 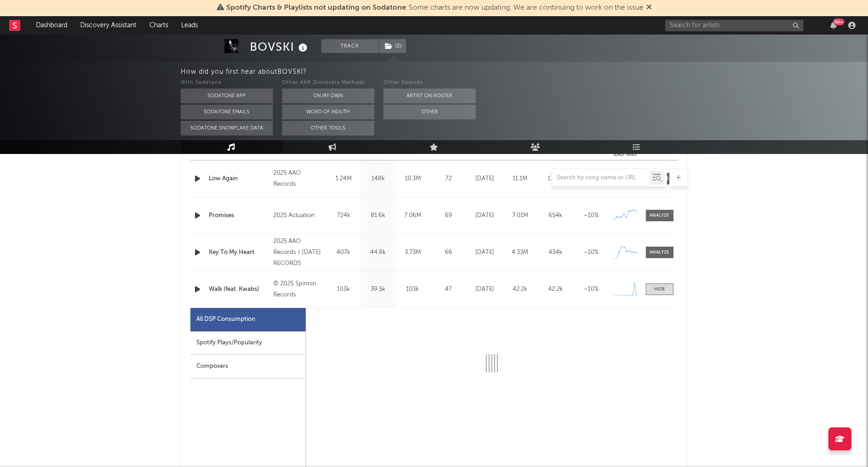 What do you see at coordinates (238, 253) in the screenshot?
I see `a: Key To My Heart` at bounding box center [238, 253].